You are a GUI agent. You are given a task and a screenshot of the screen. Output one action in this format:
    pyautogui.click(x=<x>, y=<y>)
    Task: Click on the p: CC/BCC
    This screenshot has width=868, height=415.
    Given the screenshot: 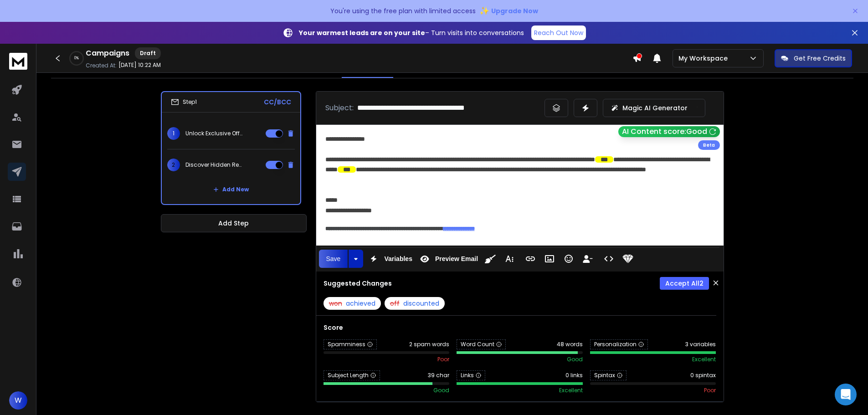 What is the action you would take?
    pyautogui.click(x=278, y=102)
    